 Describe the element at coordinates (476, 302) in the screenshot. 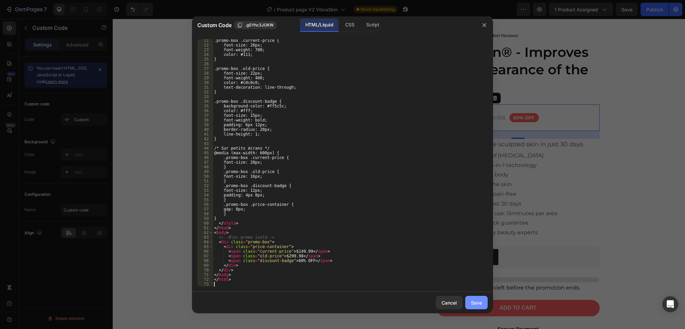

I see `div: Save` at that location.